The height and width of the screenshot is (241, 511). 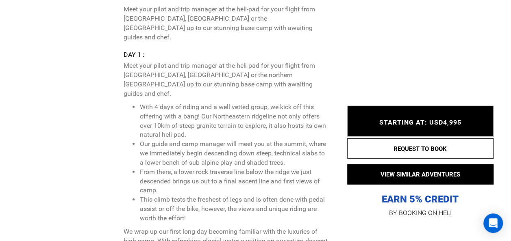 What do you see at coordinates (226, 55) in the screenshot?
I see `div: Day 1 :` at bounding box center [226, 55].